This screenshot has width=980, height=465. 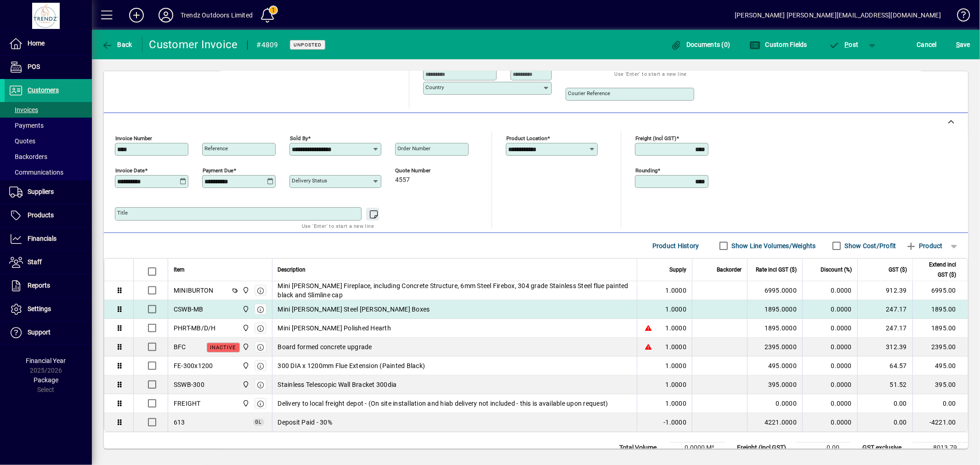 I want to click on app-page-header-button: Back, so click(x=117, y=44).